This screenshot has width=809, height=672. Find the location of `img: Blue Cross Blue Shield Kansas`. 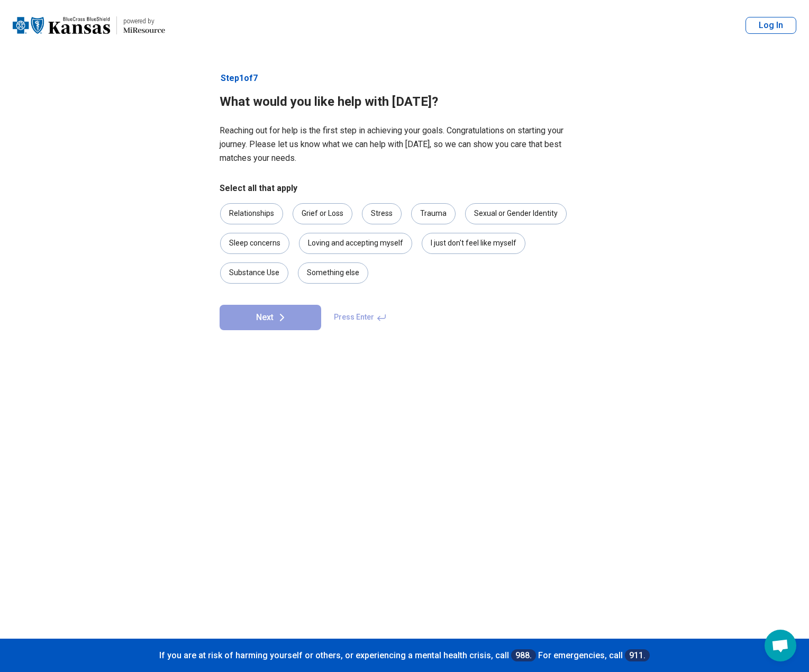

img: Blue Cross Blue Shield Kansas is located at coordinates (61, 26).